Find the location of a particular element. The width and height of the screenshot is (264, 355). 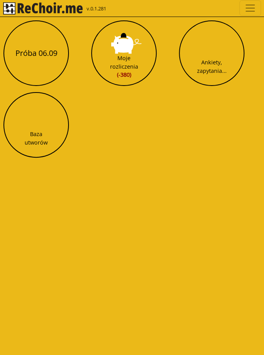

button: Toggle navigation is located at coordinates (250, 8).